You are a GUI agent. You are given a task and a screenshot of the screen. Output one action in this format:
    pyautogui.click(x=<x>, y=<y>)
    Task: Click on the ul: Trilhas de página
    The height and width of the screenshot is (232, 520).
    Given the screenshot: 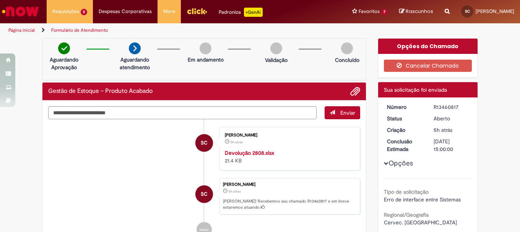 What is the action you would take?
    pyautogui.click(x=173, y=30)
    